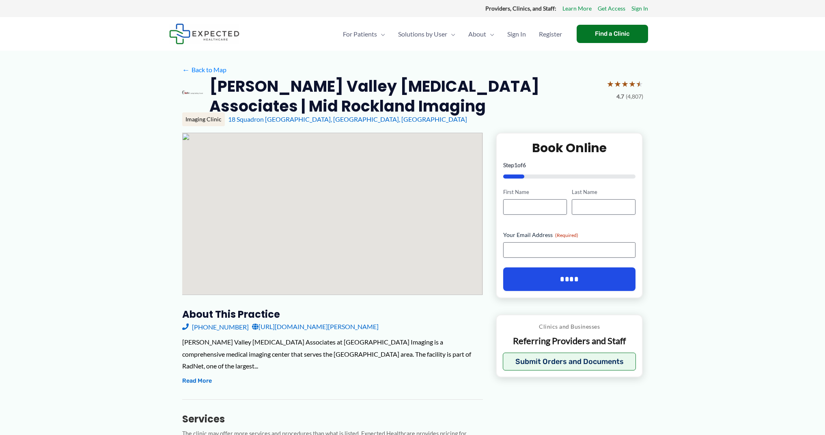 The image size is (825, 435). What do you see at coordinates (569, 165) in the screenshot?
I see `p: Step of` at bounding box center [569, 165].